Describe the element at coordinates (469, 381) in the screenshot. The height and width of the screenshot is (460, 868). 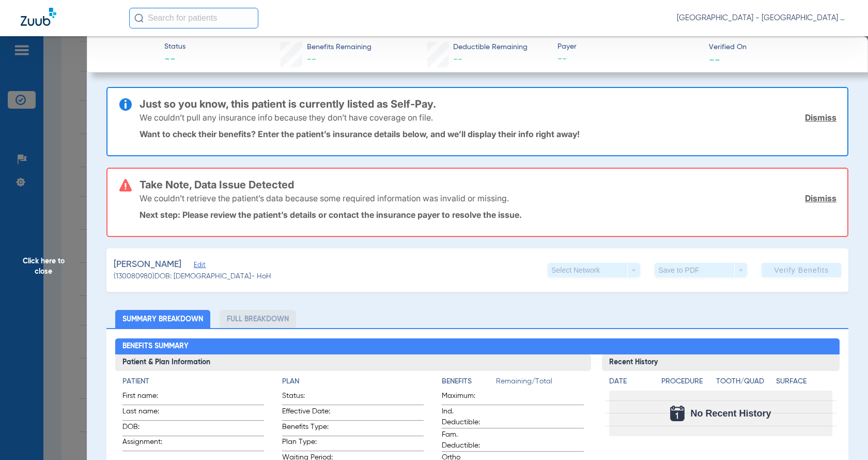
I see `h4: Benefits` at that location.